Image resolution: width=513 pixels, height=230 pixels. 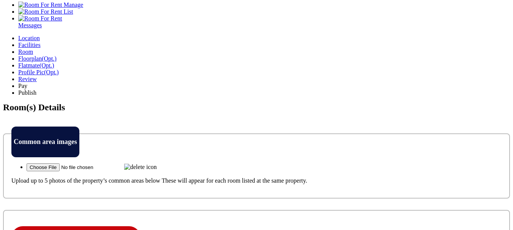 What do you see at coordinates (264, 22) in the screenshot?
I see `a: Room For Rent Messages` at bounding box center [264, 22].